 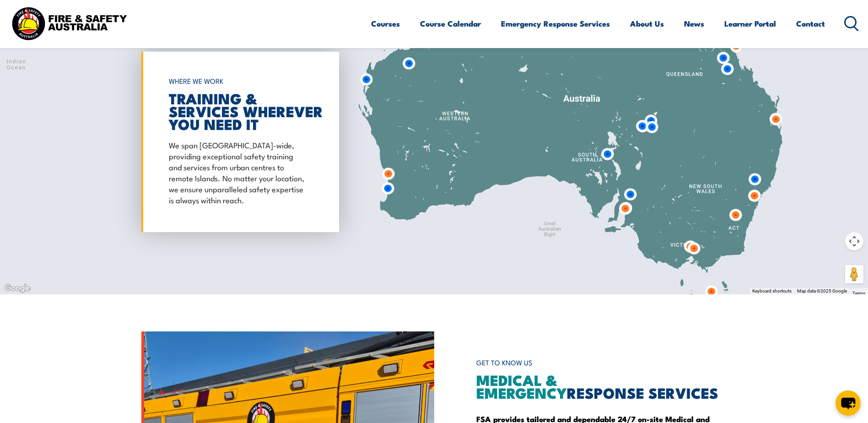 What do you see at coordinates (855, 241) in the screenshot?
I see `button: Map camera controls` at bounding box center [855, 241].